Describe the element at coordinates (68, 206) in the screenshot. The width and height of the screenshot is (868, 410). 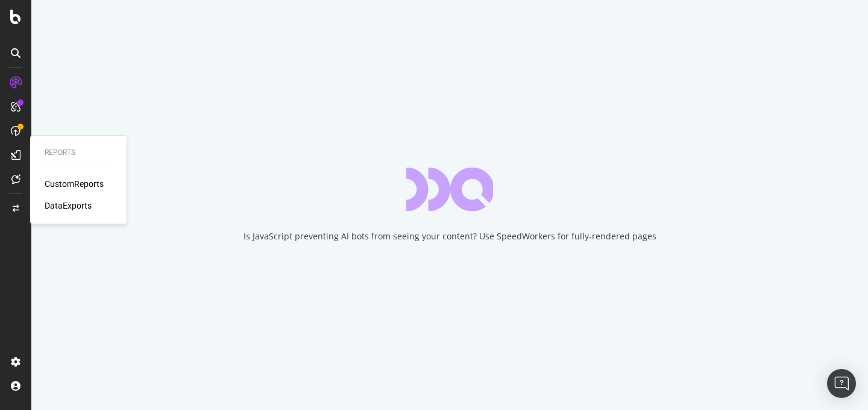
I see `a: DataExports` at that location.